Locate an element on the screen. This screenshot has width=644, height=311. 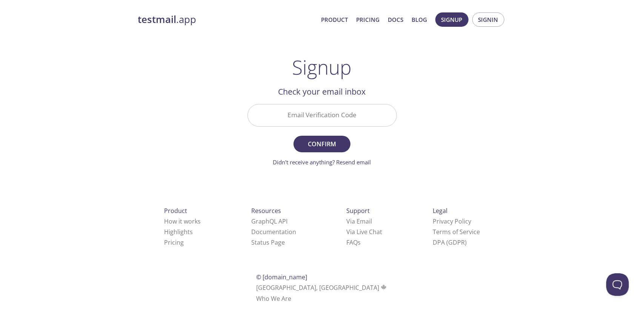
span: Resources is located at coordinates (266, 211).